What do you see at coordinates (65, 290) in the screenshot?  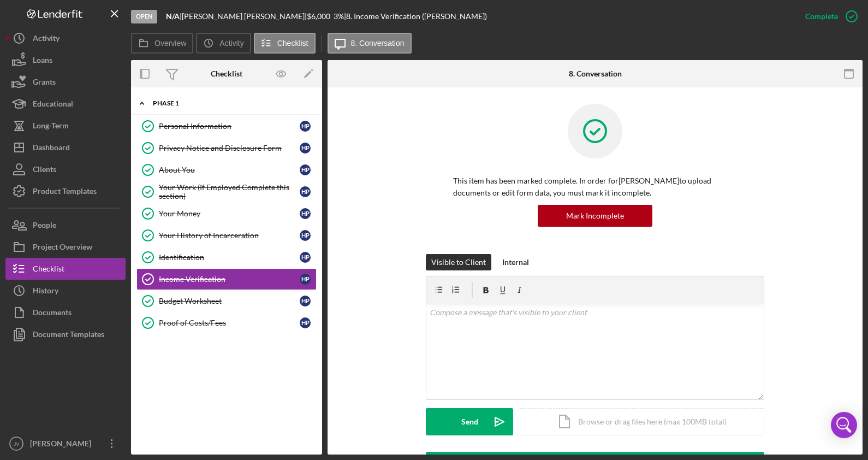 I see `button: History` at bounding box center [65, 290].